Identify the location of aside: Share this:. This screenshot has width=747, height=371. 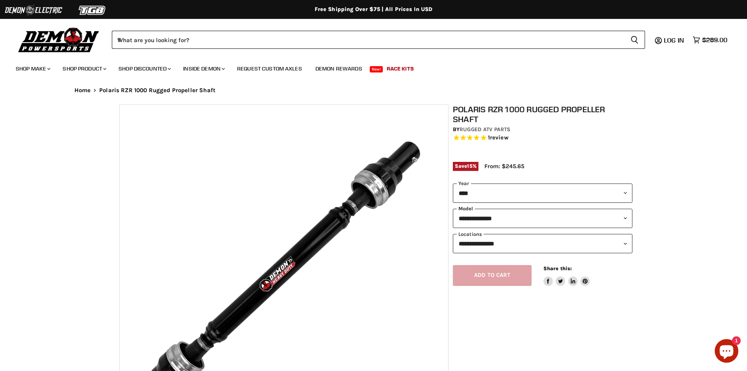
(567, 275).